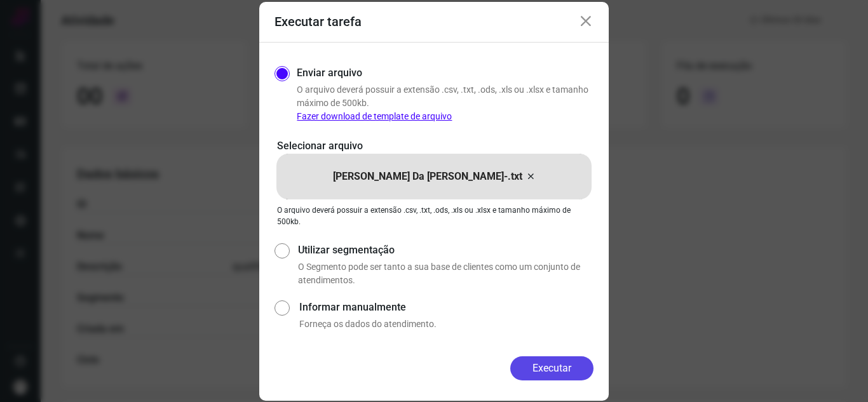 The image size is (868, 402). Describe the element at coordinates (446, 250) in the screenshot. I see `label: Utilizar segmentação` at that location.